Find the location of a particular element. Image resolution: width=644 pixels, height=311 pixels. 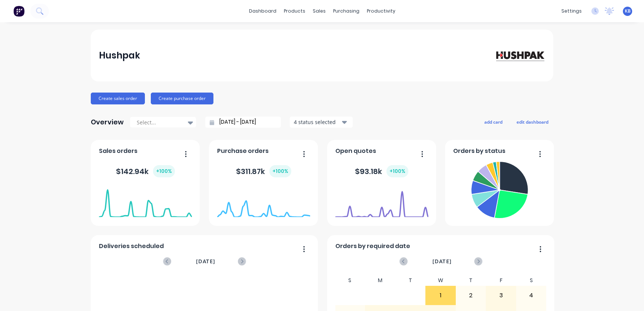

div: 3 is located at coordinates (501, 296).